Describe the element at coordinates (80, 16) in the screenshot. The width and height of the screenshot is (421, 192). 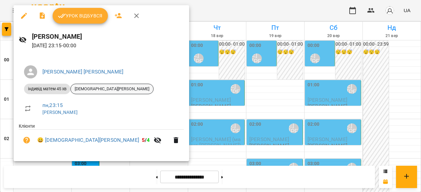
I see `span: Урок відбувся` at that location.